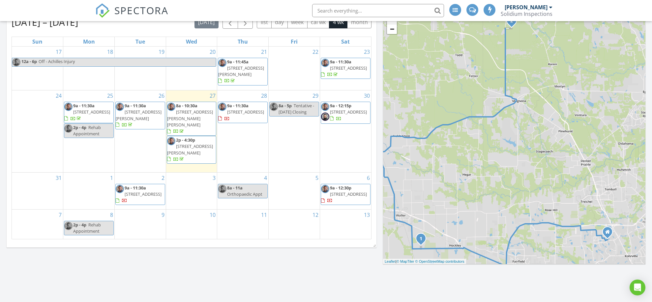  Describe the element at coordinates (140, 224) in the screenshot. I see `td: Go to September 9, 2025` at that location.